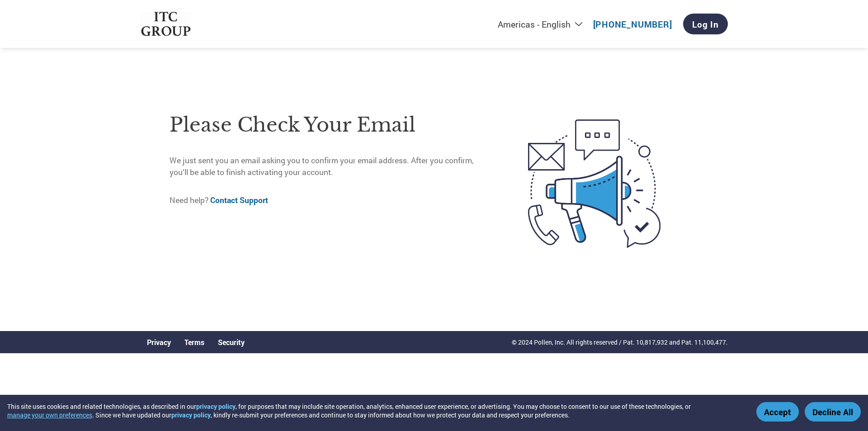 The width and height of the screenshot is (868, 431). Describe the element at coordinates (166, 24) in the screenshot. I see `img: ITC Group` at that location.